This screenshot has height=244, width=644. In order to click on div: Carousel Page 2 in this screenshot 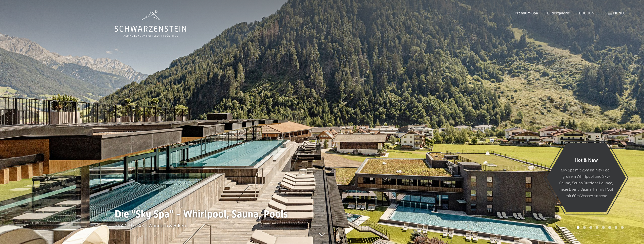, I will do `click(584, 227)`.